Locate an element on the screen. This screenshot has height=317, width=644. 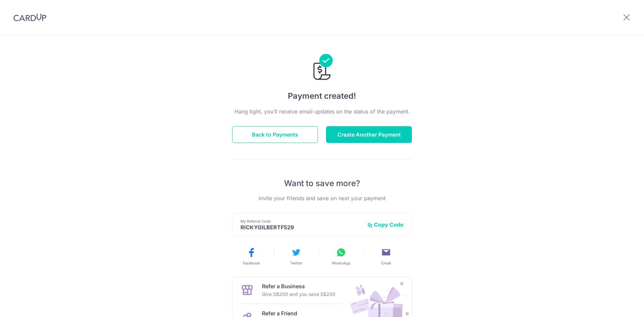
p: My Referral Code is located at coordinates (301, 221).